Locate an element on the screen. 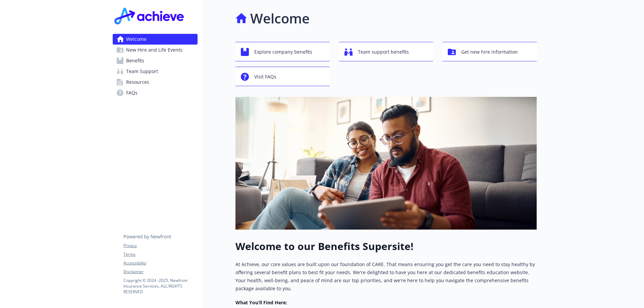 Image resolution: width=644 pixels, height=308 pixels. button: Visit FAQs is located at coordinates (283, 77).